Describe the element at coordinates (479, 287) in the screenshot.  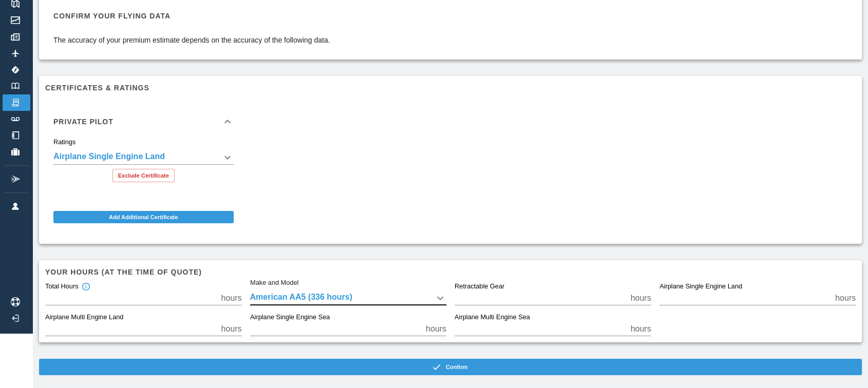
I see `label: Retractable Gear` at that location.